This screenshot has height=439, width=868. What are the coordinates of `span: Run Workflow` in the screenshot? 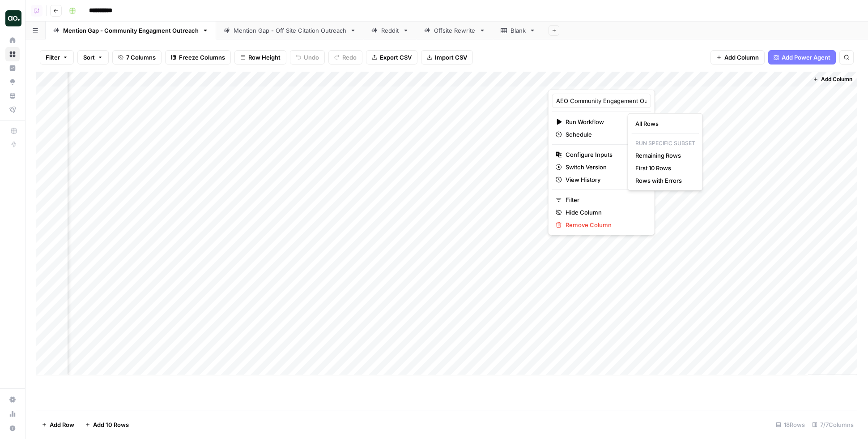 It's located at (600, 122).